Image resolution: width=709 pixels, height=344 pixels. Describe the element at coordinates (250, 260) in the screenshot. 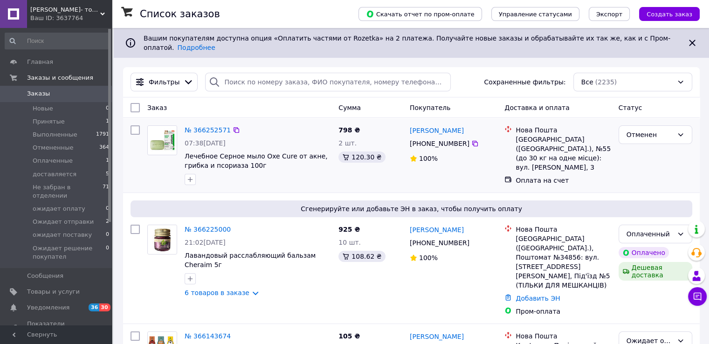

I see `span: Лавандовый расслабляющий бальзам Cheraim 5г` at that location.